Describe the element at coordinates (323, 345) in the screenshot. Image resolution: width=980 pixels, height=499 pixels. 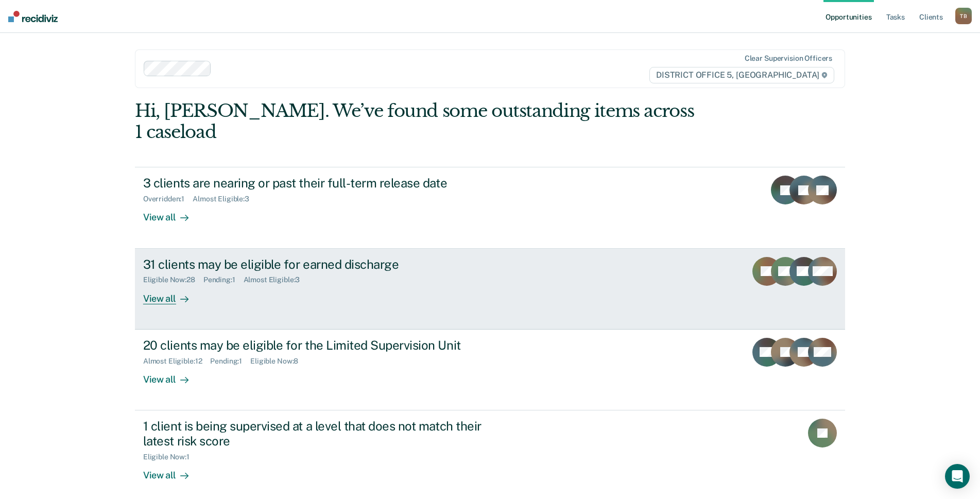
I see `div: 20 clients may be eligible for the Limited Supervision Unit` at that location.